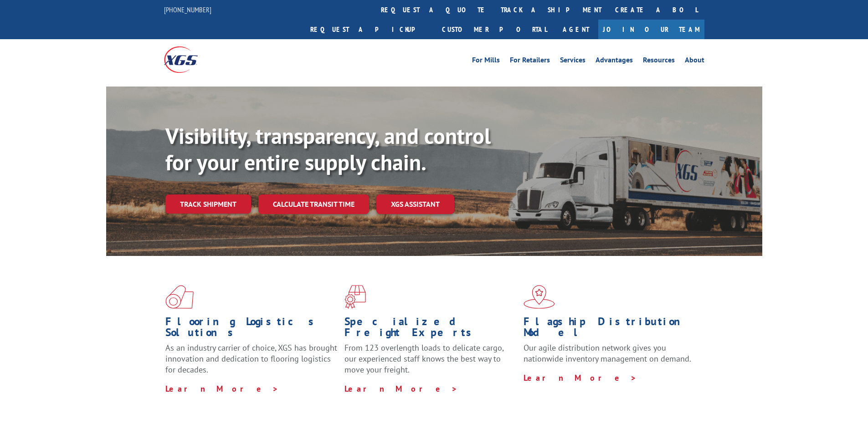 The image size is (868, 434). Describe the element at coordinates (251, 358) in the screenshot. I see `span: As an industry carrier of choice, XGS has brought innovation and dedication to flooring logistics...` at that location.